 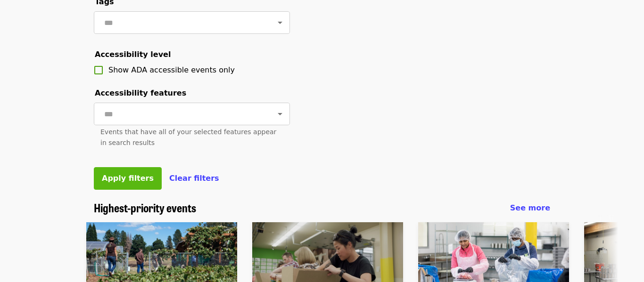 What do you see at coordinates (194, 178) in the screenshot?
I see `button: Clear filters` at bounding box center [194, 178].